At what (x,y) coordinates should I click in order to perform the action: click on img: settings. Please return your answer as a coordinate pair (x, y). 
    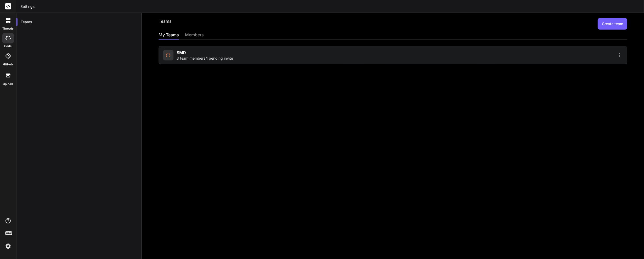
    Looking at the image, I should click on (8, 246).